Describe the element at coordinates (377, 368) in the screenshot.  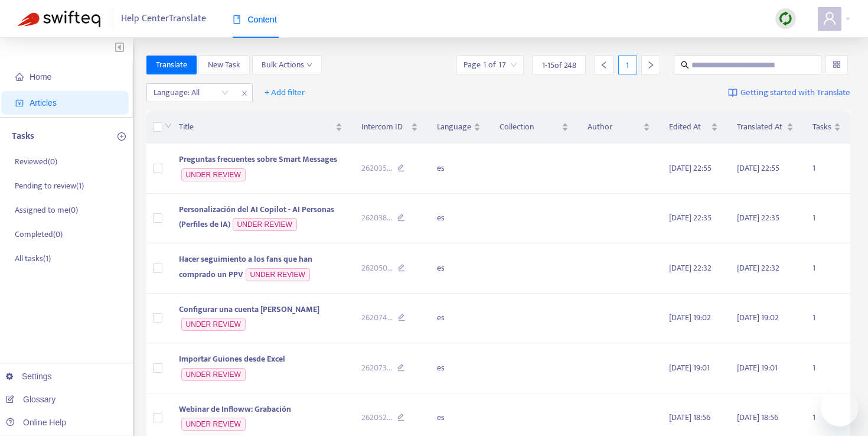
I see `span: 262073 ...` at that location.